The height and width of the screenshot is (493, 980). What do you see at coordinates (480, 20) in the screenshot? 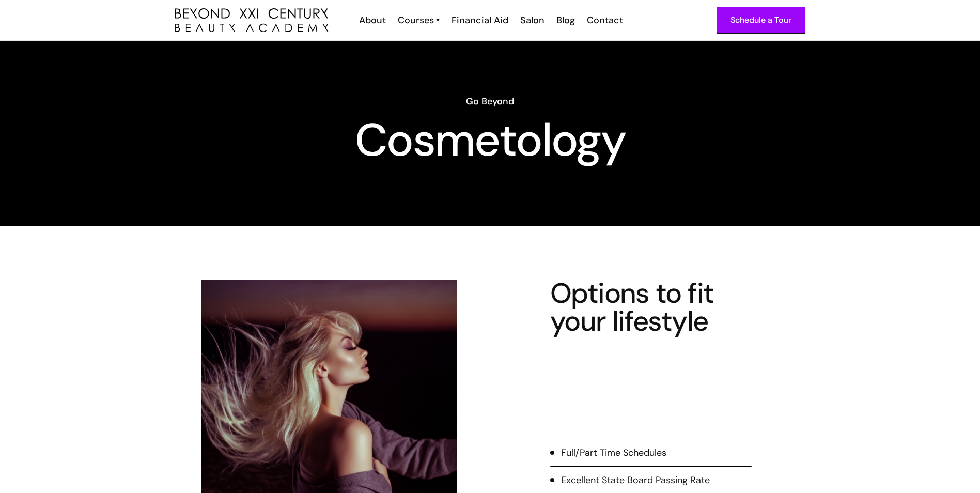
I see `div: Financial Aid` at bounding box center [480, 20].